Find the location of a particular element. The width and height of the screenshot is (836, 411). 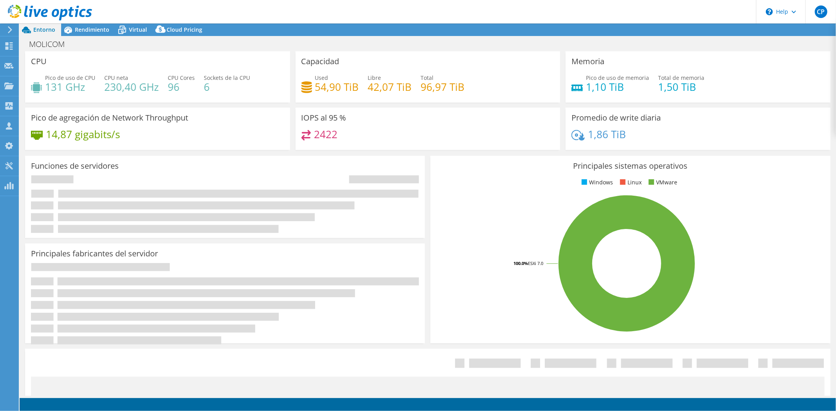

span: Sockets de la CPU is located at coordinates (227, 78).